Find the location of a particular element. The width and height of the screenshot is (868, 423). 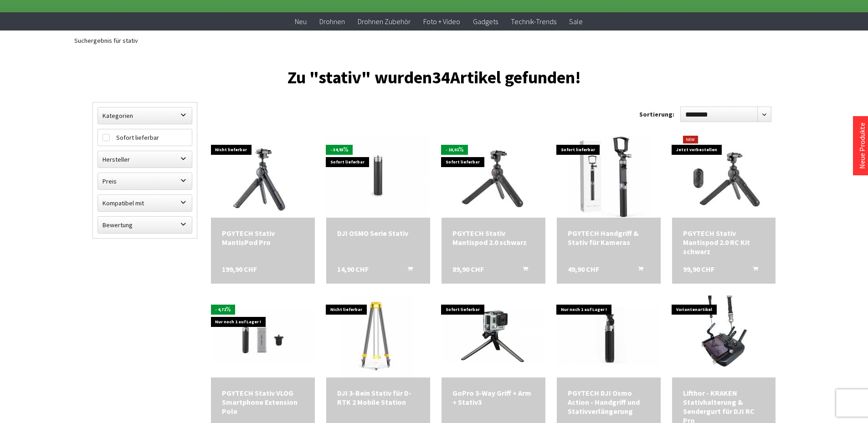

label: Kategorien is located at coordinates (145, 115).